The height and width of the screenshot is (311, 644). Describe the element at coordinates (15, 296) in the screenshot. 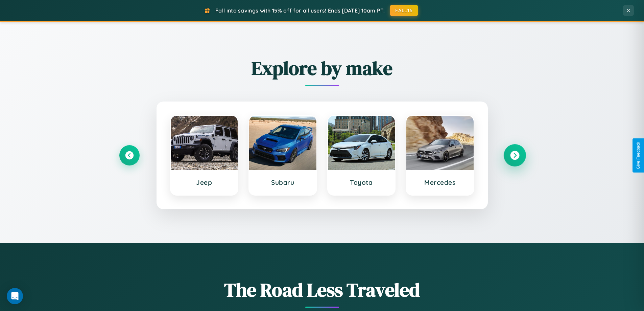

I see `div: Open Intercom Messenger` at that location.